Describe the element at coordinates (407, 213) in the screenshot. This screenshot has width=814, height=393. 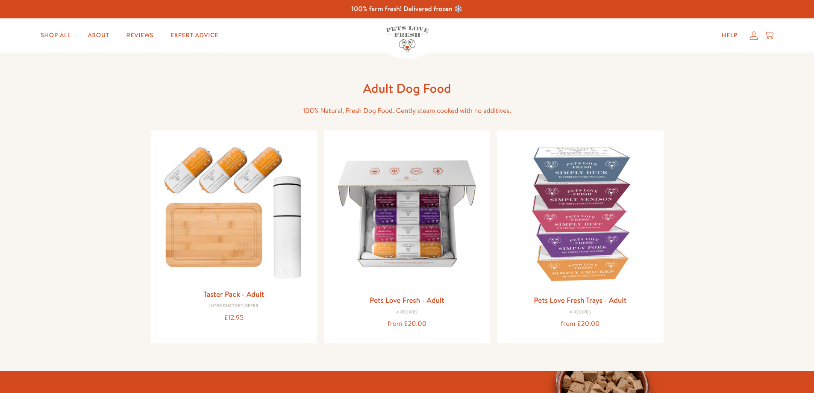
I see `img: Pets Love Fresh - Adult` at that location.